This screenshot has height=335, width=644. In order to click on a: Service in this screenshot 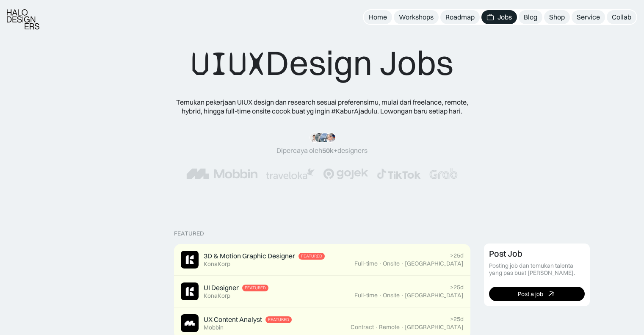, I will do `click(589, 17)`.